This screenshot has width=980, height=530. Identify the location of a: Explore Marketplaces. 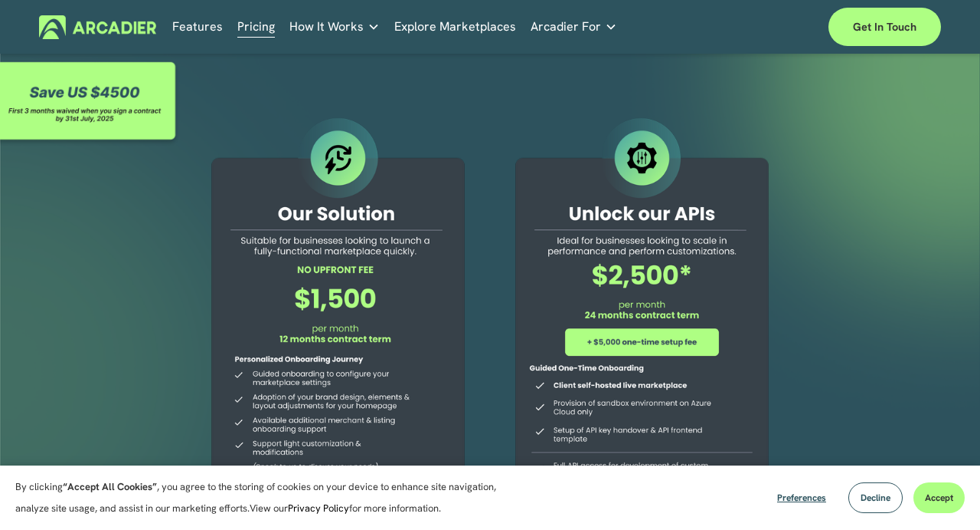
(455, 27).